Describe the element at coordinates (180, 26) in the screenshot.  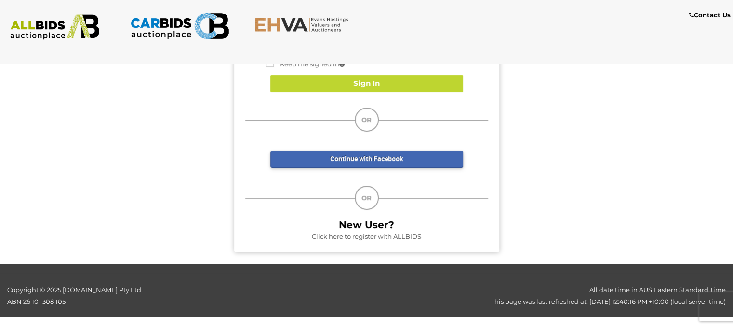
I see `img: CARBIDS.com.au` at that location.